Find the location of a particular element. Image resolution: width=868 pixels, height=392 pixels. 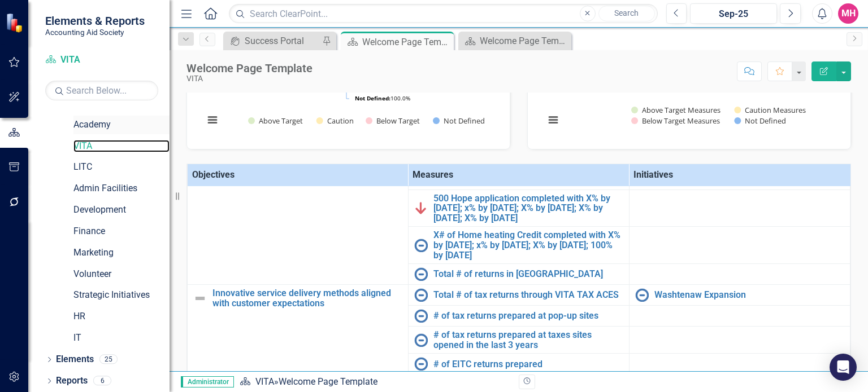

a: Volunteer is located at coordinates (121, 274).